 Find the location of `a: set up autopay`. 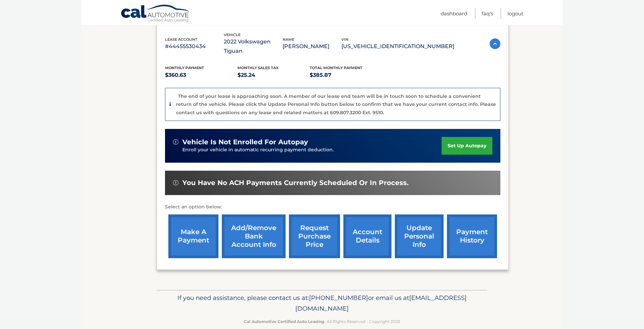

a: set up autopay is located at coordinates (467, 146).